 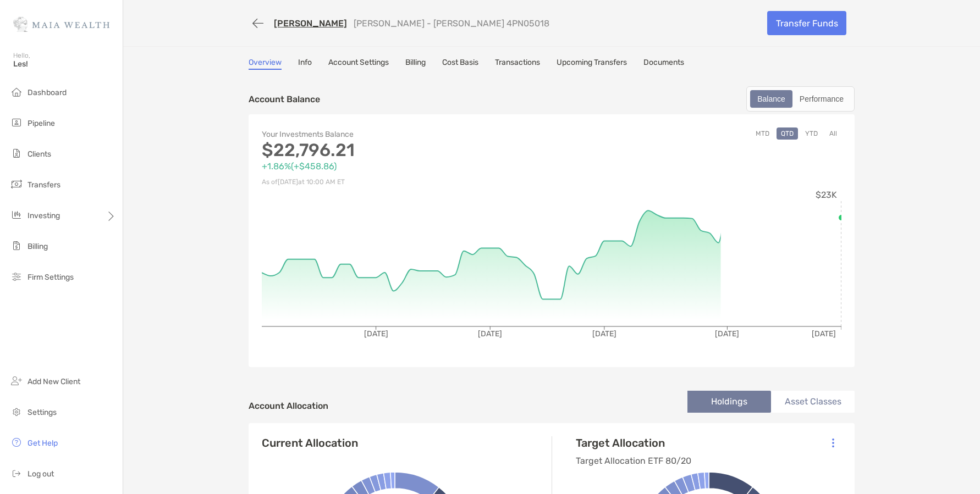 I want to click on span: Transfers, so click(x=44, y=184).